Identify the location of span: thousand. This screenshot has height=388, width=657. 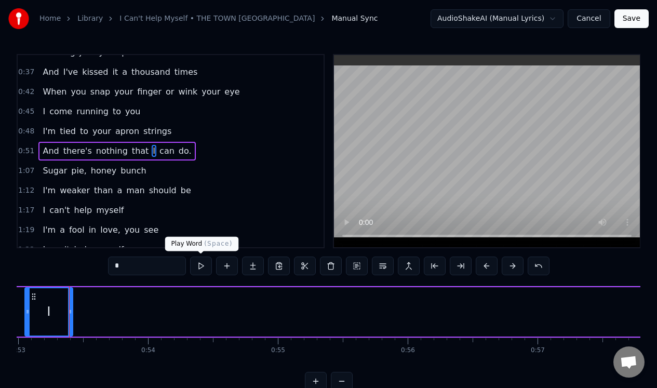
(151, 72).